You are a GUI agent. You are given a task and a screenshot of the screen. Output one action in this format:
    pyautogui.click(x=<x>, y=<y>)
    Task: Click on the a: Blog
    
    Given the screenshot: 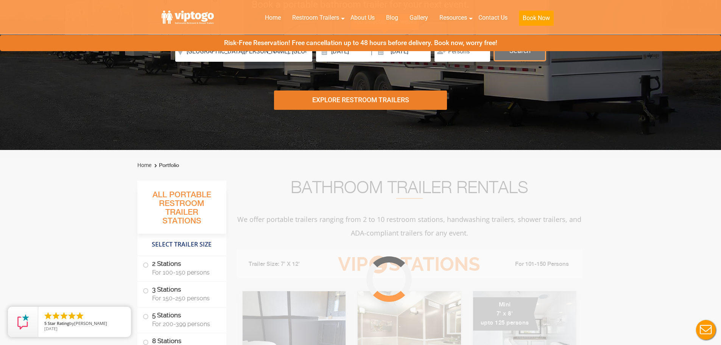 What is the action you would take?
    pyautogui.click(x=392, y=18)
    